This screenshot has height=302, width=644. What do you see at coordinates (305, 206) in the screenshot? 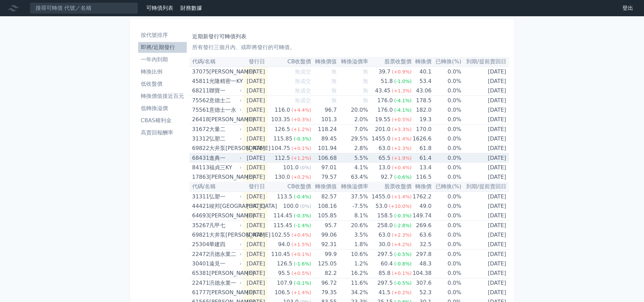
I see `span: (0%)` at bounding box center [305, 206].